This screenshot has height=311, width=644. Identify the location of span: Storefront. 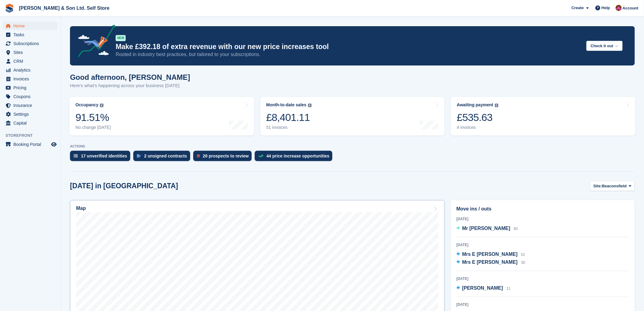
(33, 136).